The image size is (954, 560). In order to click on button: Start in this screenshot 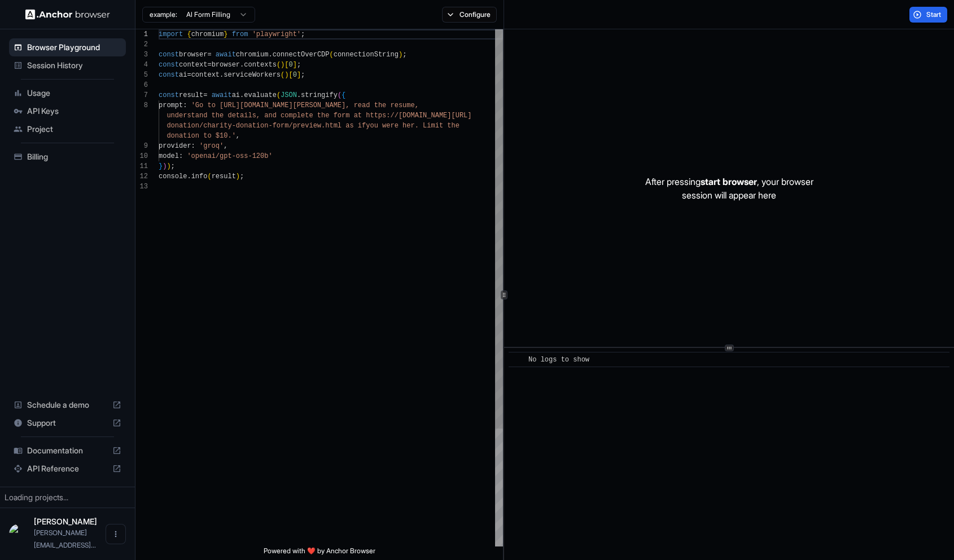, I will do `click(928, 15)`.